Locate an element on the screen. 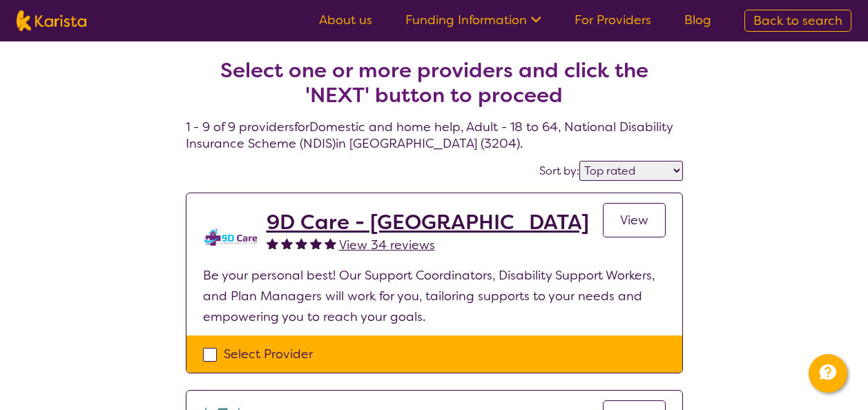  a: View 34 reviews is located at coordinates (387, 246).